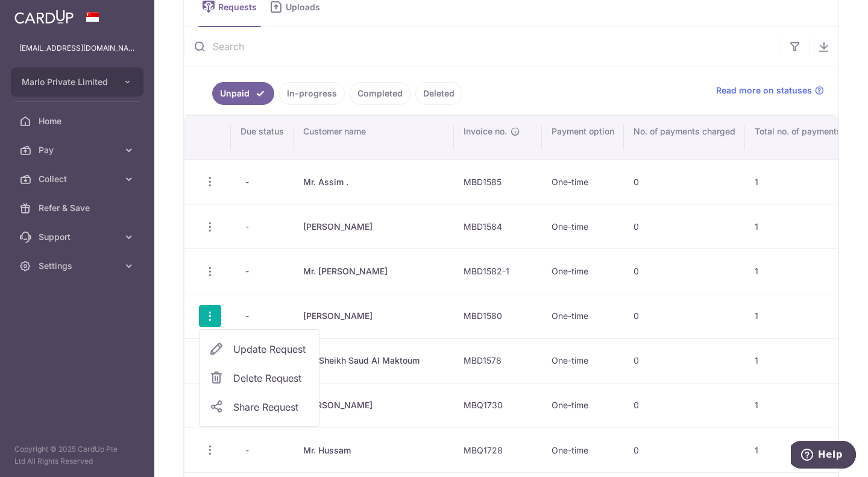 Image resolution: width=868 pixels, height=477 pixels. I want to click on td: MBQ1730, so click(498, 405).